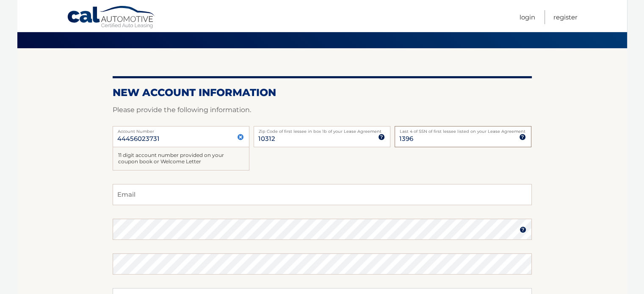 Image resolution: width=644 pixels, height=294 pixels. What do you see at coordinates (322, 195) in the screenshot?
I see `input: Email` at bounding box center [322, 195].